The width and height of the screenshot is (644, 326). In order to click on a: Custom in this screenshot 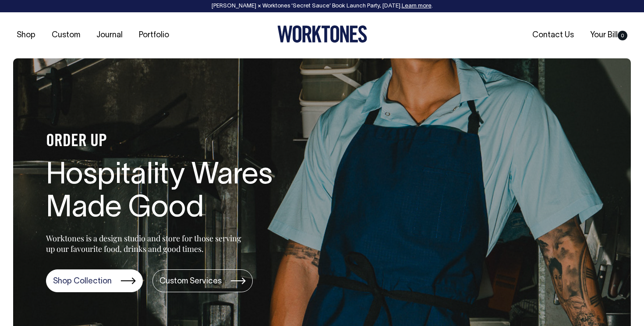, I will do `click(66, 35)`.